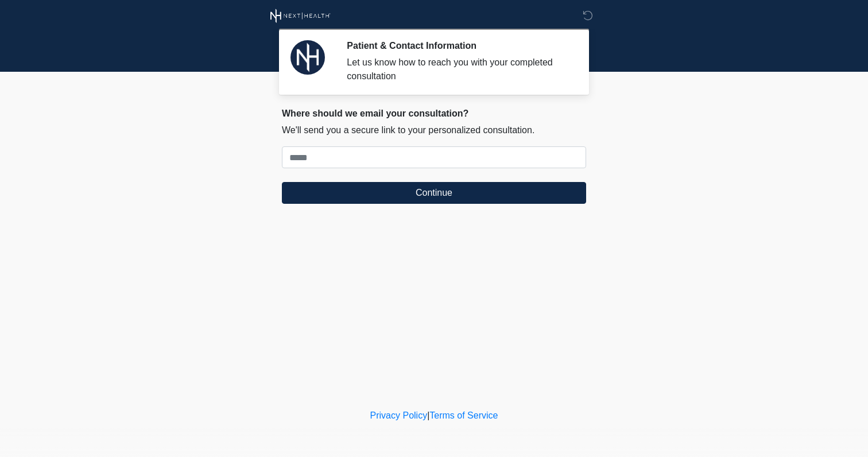 This screenshot has height=457, width=868. What do you see at coordinates (457, 45) in the screenshot?
I see `h2: Patient & Contact Information` at bounding box center [457, 45].